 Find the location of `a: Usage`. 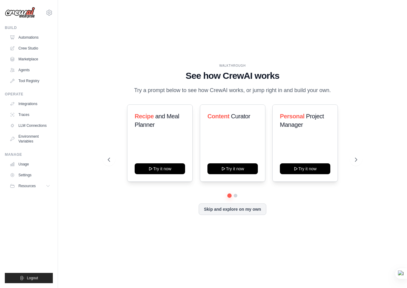

a: Usage is located at coordinates (30, 164).